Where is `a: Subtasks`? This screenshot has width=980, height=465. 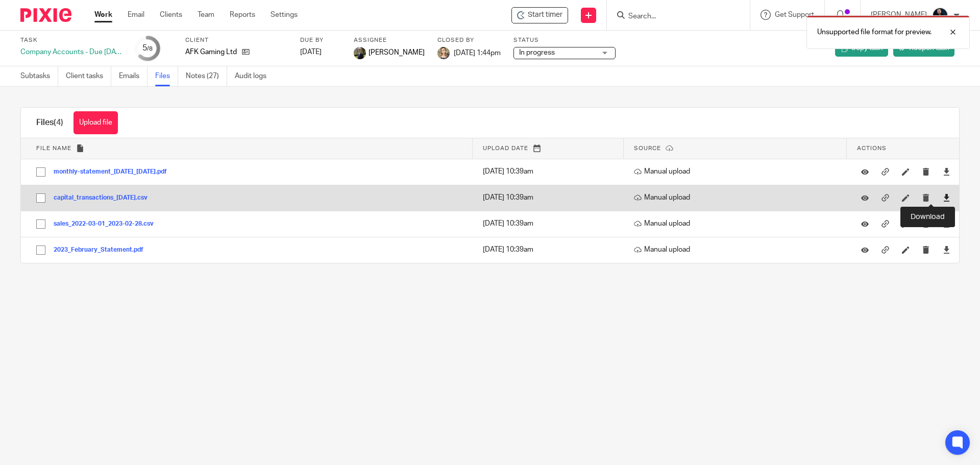 a: Subtasks is located at coordinates (39, 76).